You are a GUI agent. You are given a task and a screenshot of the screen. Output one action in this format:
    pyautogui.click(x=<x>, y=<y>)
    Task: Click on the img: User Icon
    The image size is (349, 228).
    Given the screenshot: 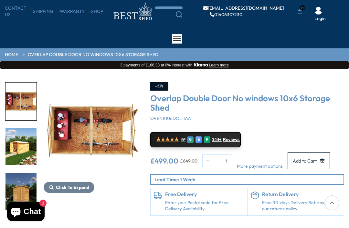 What is the action you would take?
    pyautogui.click(x=318, y=11)
    